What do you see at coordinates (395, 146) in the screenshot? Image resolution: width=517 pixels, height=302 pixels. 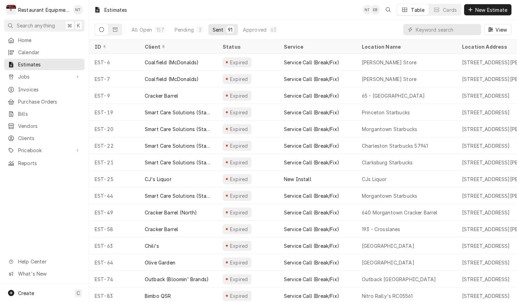 I see `div: Charleston Starbucks 57941` at bounding box center [395, 146].